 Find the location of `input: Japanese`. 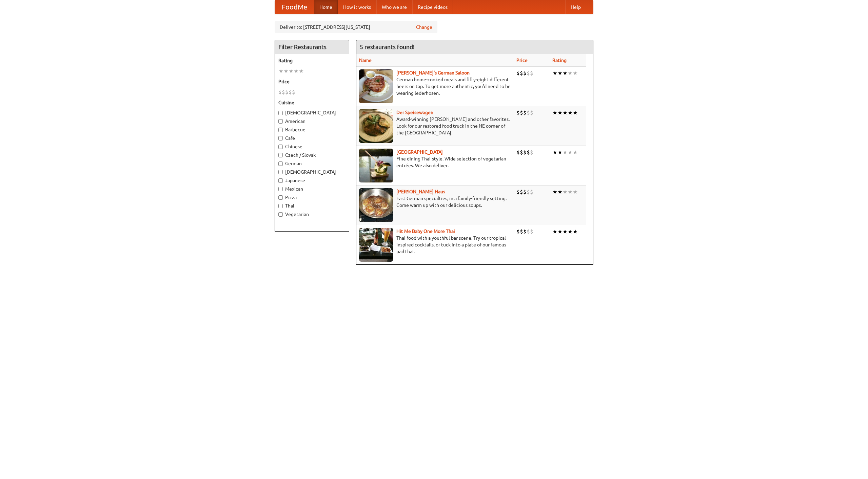

input: Japanese is located at coordinates (281, 181).